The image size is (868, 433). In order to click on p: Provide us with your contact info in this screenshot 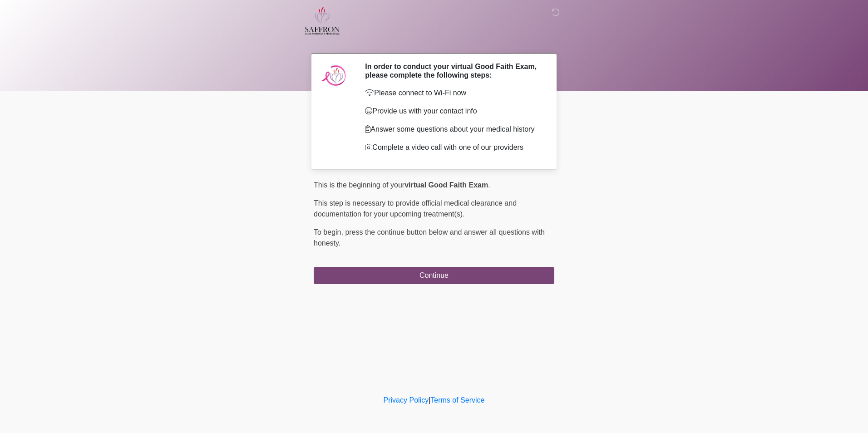, I will do `click(453, 111)`.